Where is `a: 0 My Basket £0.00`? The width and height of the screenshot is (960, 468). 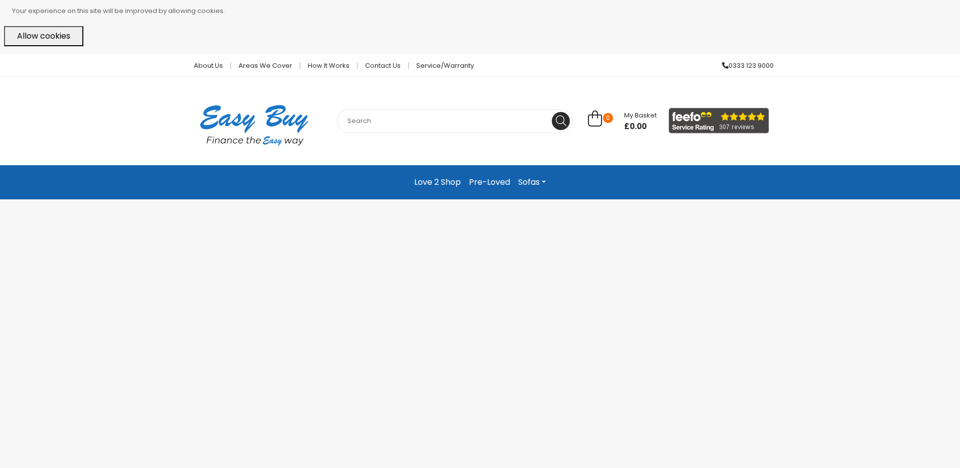
a: 0 My Basket £0.00 is located at coordinates (622, 122).